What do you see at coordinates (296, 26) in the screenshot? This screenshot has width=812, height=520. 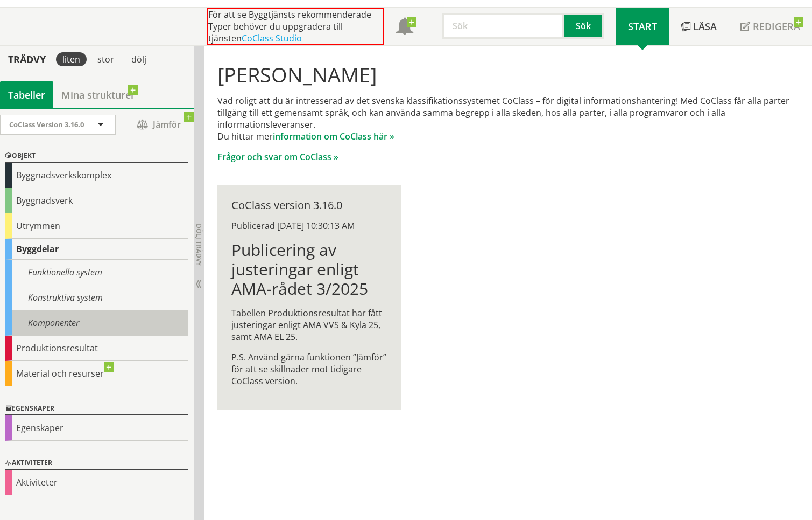 I see `div: För att se Byggtjänsts rekommenderade Typer behöver du uppgradera till tjänsten` at bounding box center [296, 26].